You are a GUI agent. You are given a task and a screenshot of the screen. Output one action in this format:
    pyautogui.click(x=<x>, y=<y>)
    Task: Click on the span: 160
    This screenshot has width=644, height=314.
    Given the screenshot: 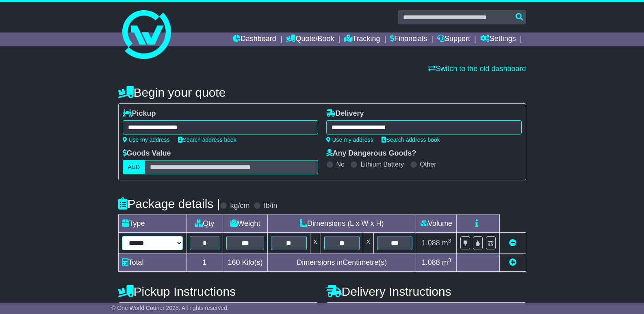 What is the action you would take?
    pyautogui.click(x=234, y=262)
    